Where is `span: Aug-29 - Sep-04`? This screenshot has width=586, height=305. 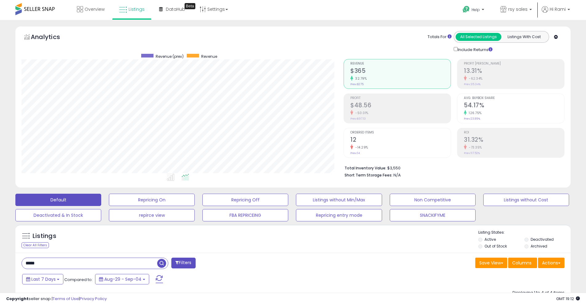
span: Aug-29 - Sep-04 is located at coordinates (123, 279).